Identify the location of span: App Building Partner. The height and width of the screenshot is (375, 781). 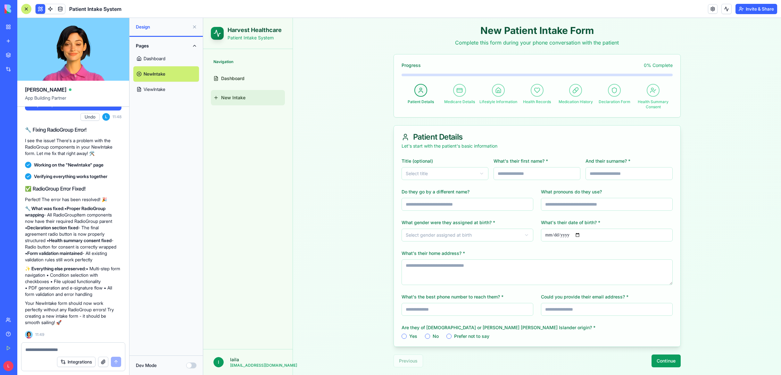
(73, 101).